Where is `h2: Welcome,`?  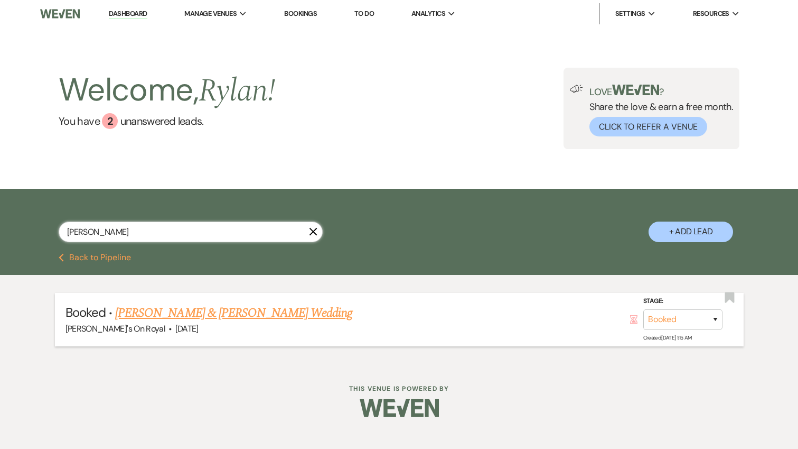 h2: Welcome, is located at coordinates (167, 90).